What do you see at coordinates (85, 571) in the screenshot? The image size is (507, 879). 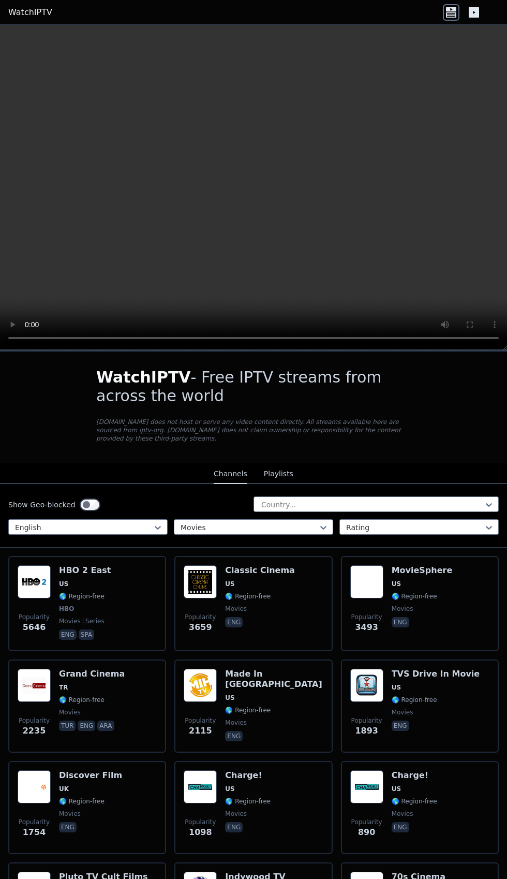 I see `h6: HBO 2 East` at bounding box center [85, 571].